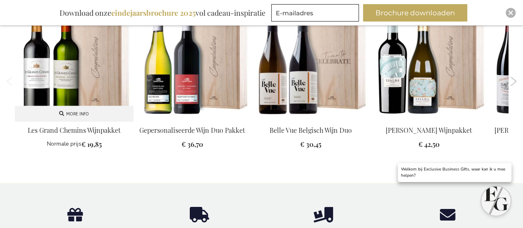  I want to click on span: Normale prijs, so click(64, 144).